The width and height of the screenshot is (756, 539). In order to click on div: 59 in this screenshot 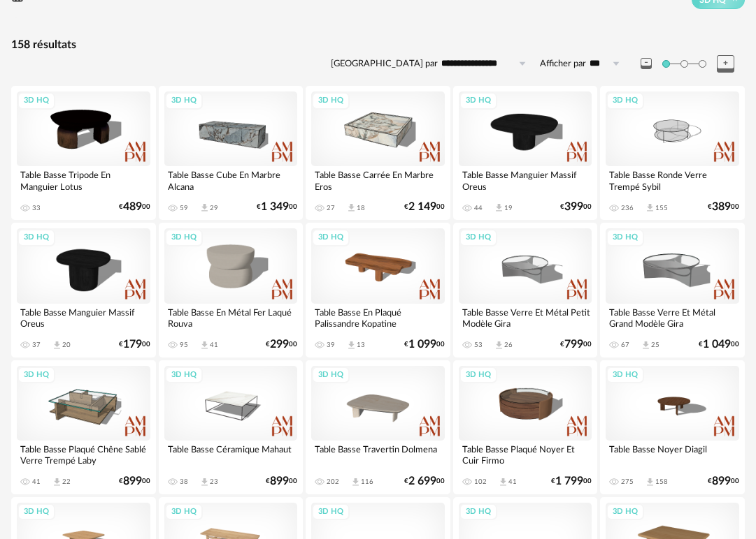, I will do `click(184, 208)`.